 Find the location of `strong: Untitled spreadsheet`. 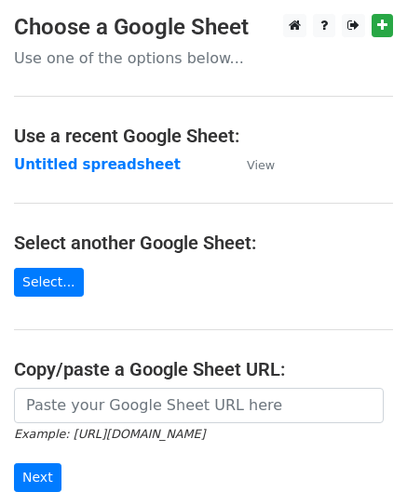

strong: Untitled spreadsheet is located at coordinates (97, 165).